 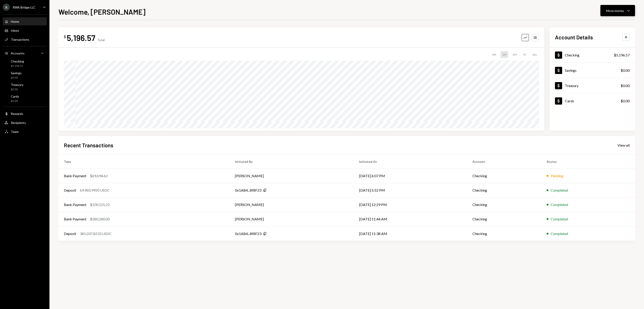 I want to click on div: $100,125.22, so click(x=100, y=205).